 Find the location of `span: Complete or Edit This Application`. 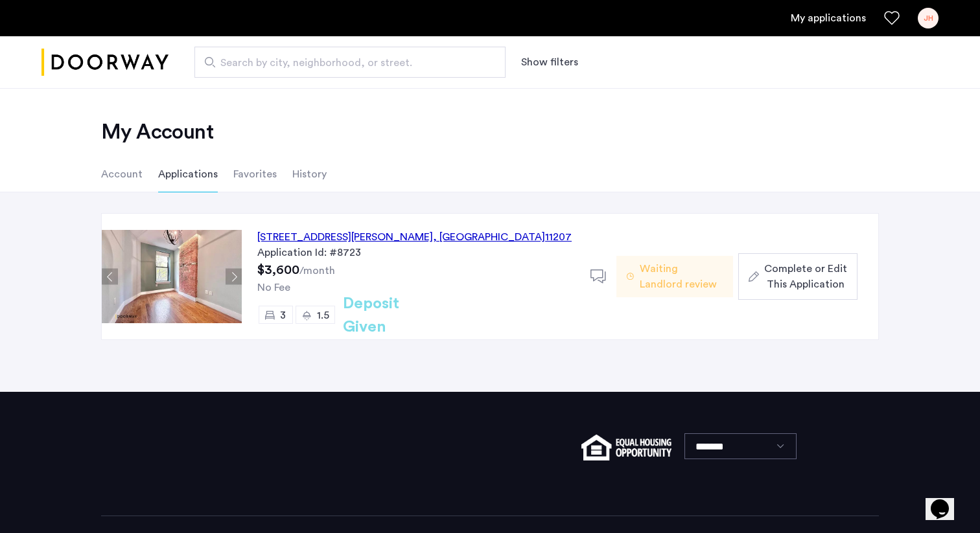

span: Complete or Edit This Application is located at coordinates (806, 277).